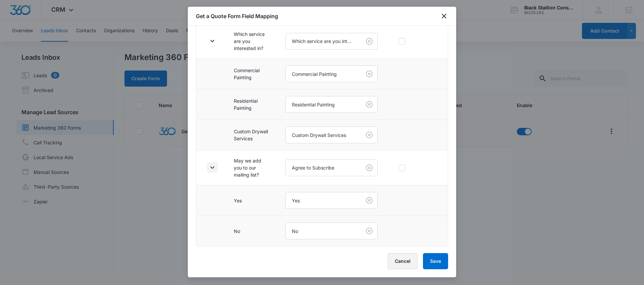  Describe the element at coordinates (251, 41) in the screenshot. I see `td: Which service are you interested in?` at that location.